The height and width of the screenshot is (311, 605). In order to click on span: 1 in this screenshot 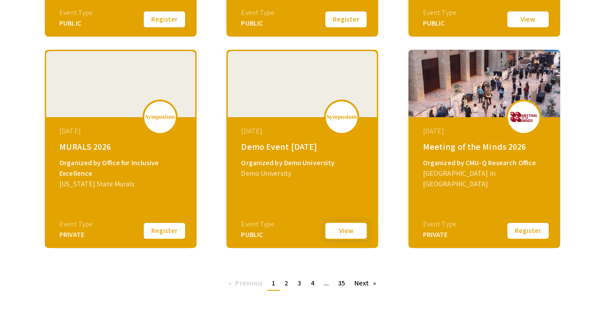, I will do `click(274, 282)`.